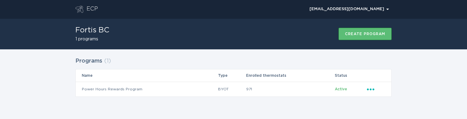 Image resolution: width=467 pixels, height=119 pixels. Describe the element at coordinates (349, 9) in the screenshot. I see `button: Open user account details` at that location.